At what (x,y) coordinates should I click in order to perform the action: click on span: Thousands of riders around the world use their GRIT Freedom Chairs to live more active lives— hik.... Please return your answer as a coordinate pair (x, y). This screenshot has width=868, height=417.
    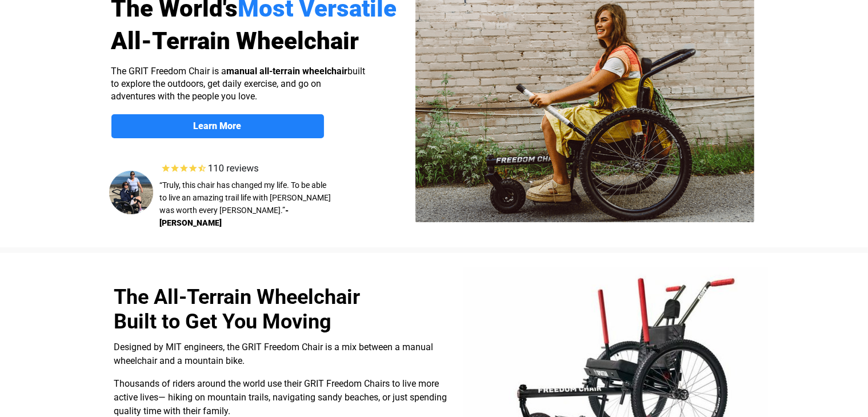
    Looking at the image, I should click on (281, 397).